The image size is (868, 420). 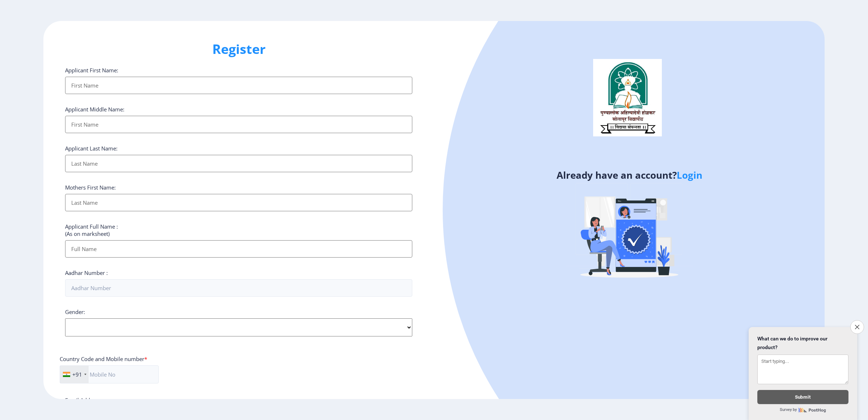 What do you see at coordinates (629, 175) in the screenshot?
I see `h4: Already have an account?` at bounding box center [629, 175].